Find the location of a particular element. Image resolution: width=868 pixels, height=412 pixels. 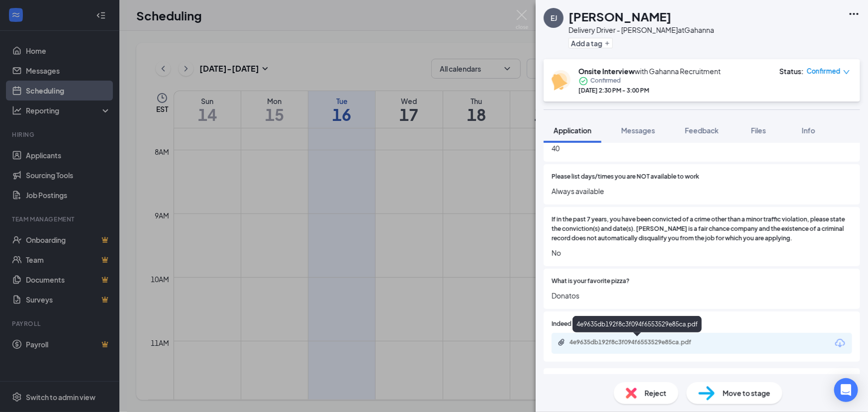

span: What is your favorite pizza? is located at coordinates (591, 281).